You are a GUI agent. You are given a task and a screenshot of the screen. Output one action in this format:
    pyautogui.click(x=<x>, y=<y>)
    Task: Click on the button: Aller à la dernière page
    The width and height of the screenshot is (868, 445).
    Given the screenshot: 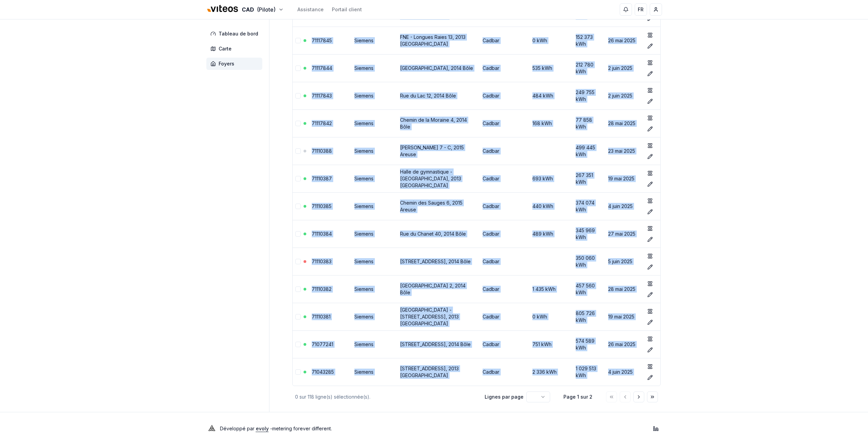 What is the action you would take?
    pyautogui.click(x=652, y=397)
    